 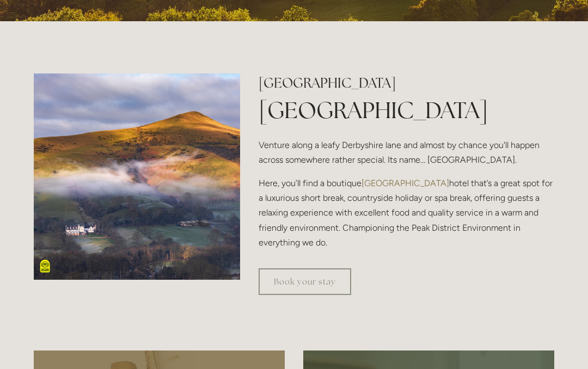 I want to click on p: Here, you’ll find a boutique hotel that’s a great spot for a luxurious short break, countryside h..., so click(x=406, y=213).